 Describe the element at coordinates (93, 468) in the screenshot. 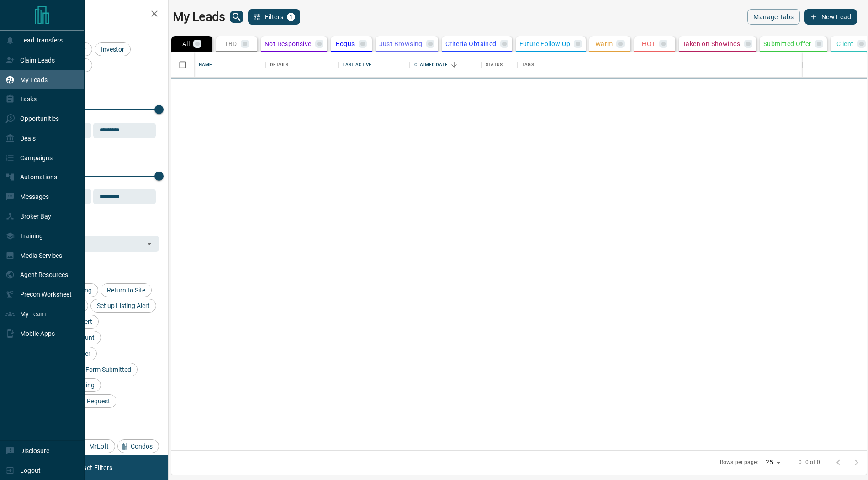

I see `button: Reset Filters` at that location.